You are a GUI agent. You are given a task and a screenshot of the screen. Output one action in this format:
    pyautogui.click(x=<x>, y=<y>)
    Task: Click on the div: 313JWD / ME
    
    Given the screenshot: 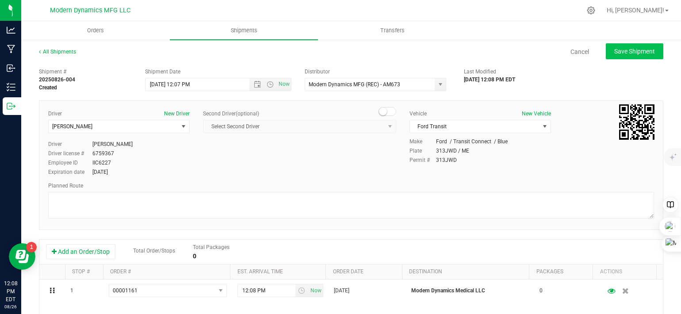 What is the action you would take?
    pyautogui.click(x=452, y=151)
    